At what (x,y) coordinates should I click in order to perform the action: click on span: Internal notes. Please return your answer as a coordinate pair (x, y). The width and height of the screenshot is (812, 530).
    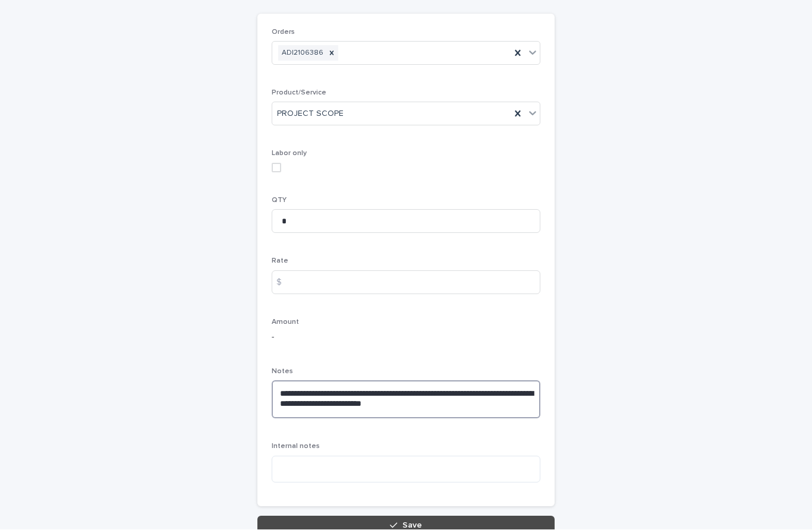
    Looking at the image, I should click on (296, 446).